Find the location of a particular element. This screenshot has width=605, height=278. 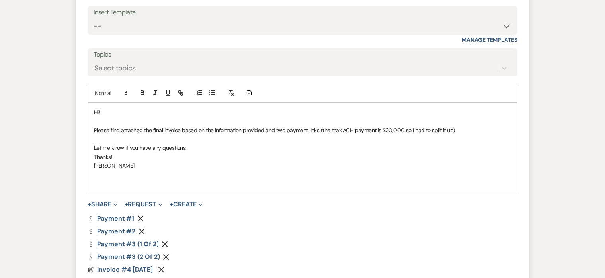

p: Please find attached the final invoice based on the information provided and two payment links (t... is located at coordinates (303, 130).